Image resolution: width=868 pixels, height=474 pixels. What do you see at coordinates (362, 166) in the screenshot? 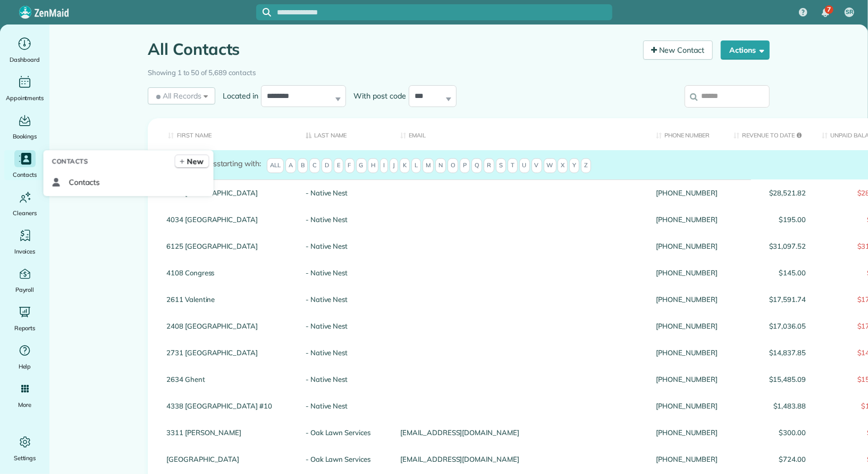
I see `span: G` at bounding box center [362, 166].